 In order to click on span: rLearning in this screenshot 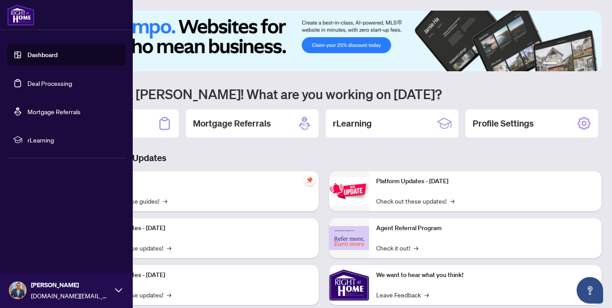, I will do `click(73, 140)`.